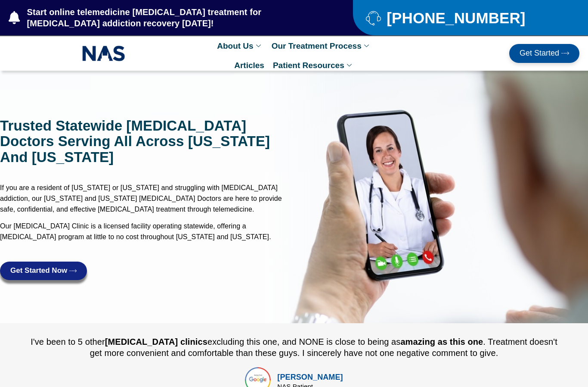  I want to click on span: Get Started, so click(539, 53).